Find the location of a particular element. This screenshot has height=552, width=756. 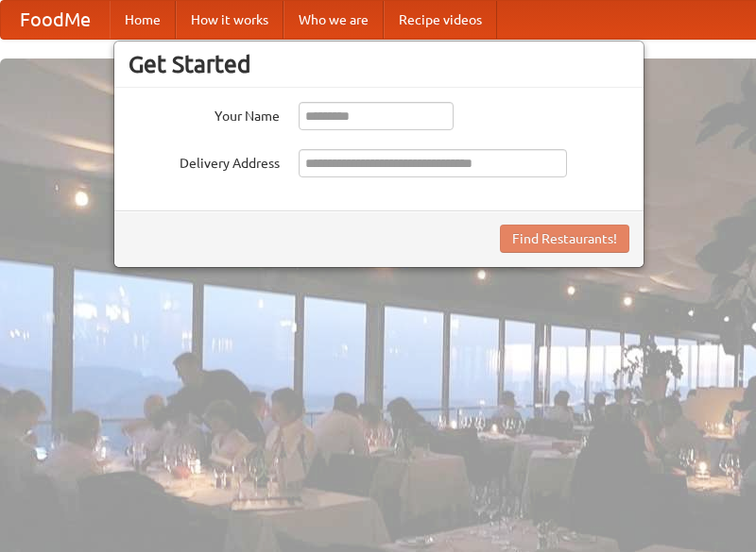

label: Delivery Address is located at coordinates (205, 160).